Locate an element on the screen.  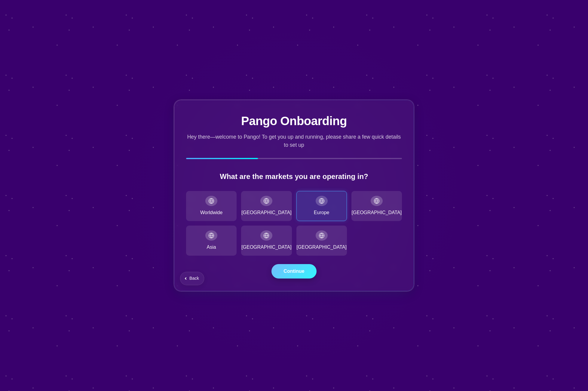
span: Asia is located at coordinates (211, 247).